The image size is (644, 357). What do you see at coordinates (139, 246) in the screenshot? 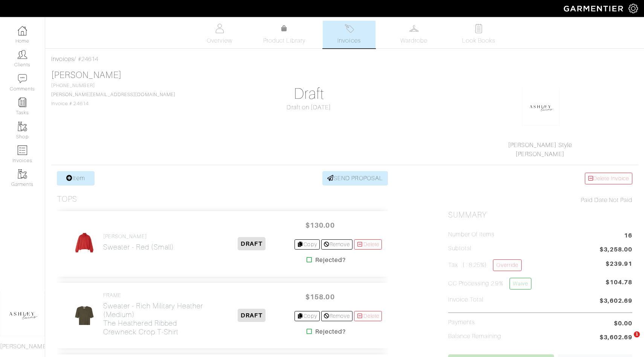
I see `h2: Sweater - Red (small)` at bounding box center [139, 246].